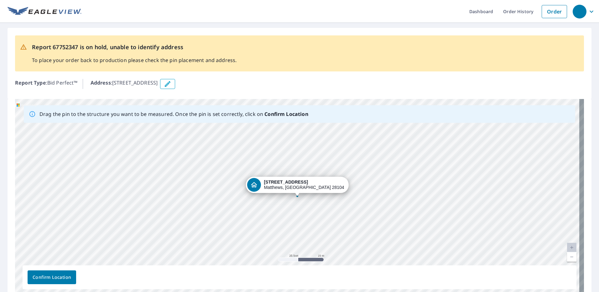  I want to click on span: Confirm Location, so click(52, 277).